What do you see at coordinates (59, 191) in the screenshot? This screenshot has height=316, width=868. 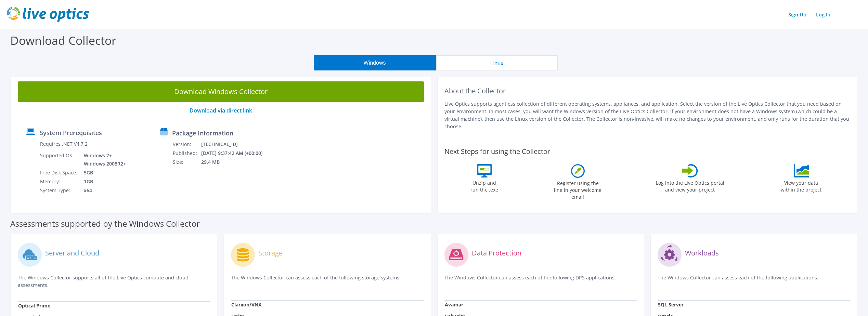 I see `td: System Type:` at bounding box center [59, 191].